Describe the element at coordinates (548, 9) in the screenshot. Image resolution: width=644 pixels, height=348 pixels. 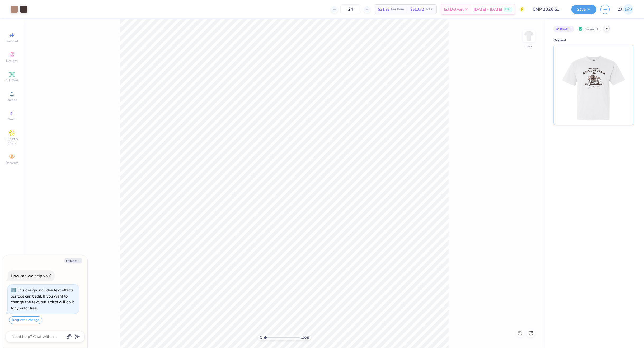
I see `input: Untitled Design` at that location.